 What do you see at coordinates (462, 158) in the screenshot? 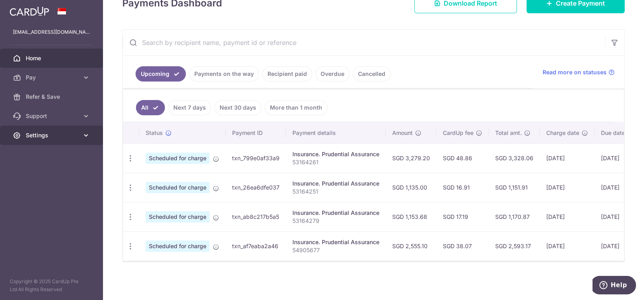
I see `td: SGD 48.86` at bounding box center [462, 158].